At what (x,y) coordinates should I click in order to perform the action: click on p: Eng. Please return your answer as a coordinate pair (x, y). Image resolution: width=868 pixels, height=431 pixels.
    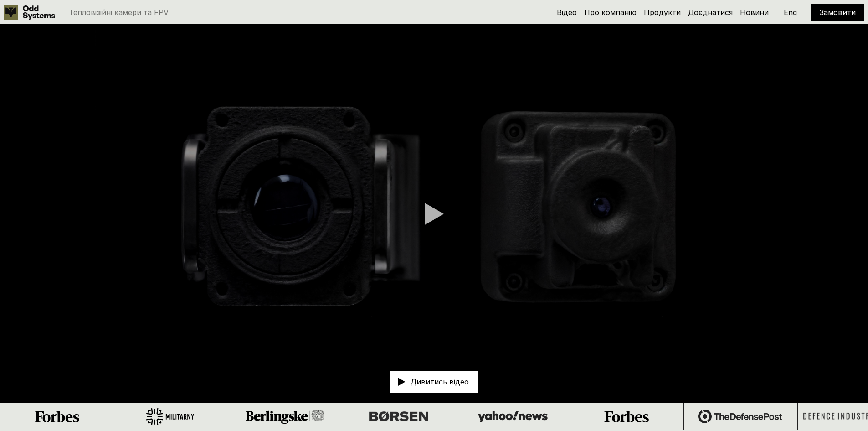
    Looking at the image, I should click on (790, 12).